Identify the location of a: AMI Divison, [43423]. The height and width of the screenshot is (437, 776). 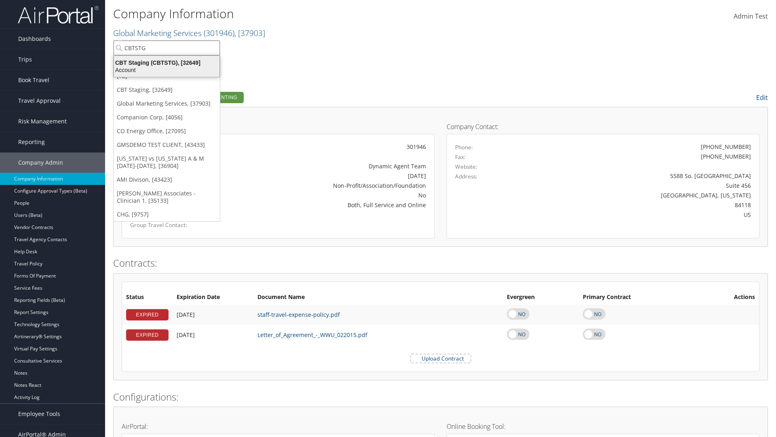
(167, 180).